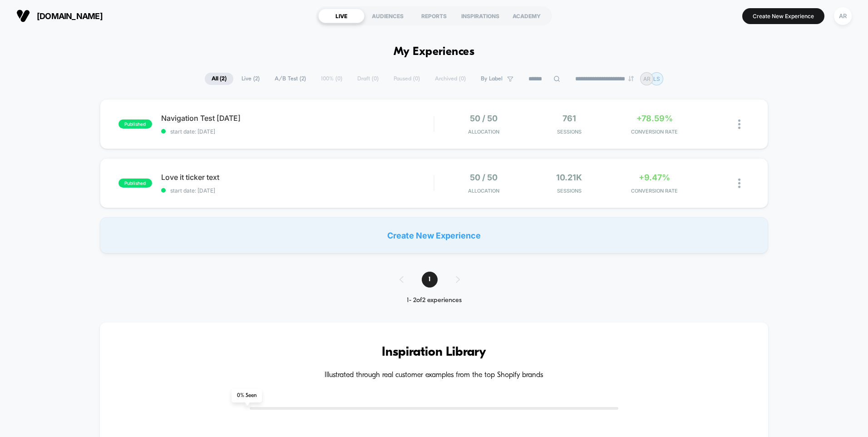  Describe the element at coordinates (656, 79) in the screenshot. I see `p: LS` at that location.